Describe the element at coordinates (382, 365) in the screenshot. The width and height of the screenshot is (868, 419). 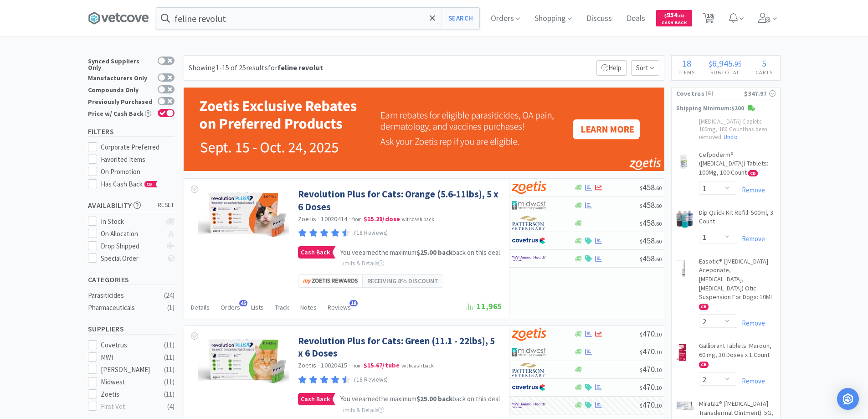
I see `strong: $15.67 / tube` at that location.